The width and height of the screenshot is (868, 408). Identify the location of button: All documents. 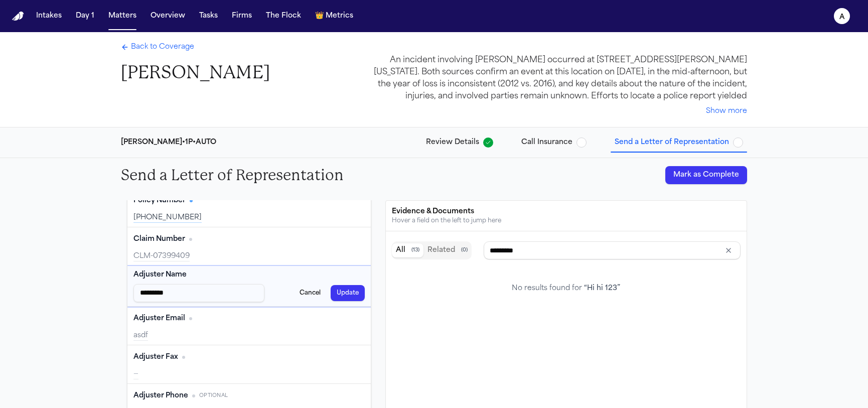
(407, 251).